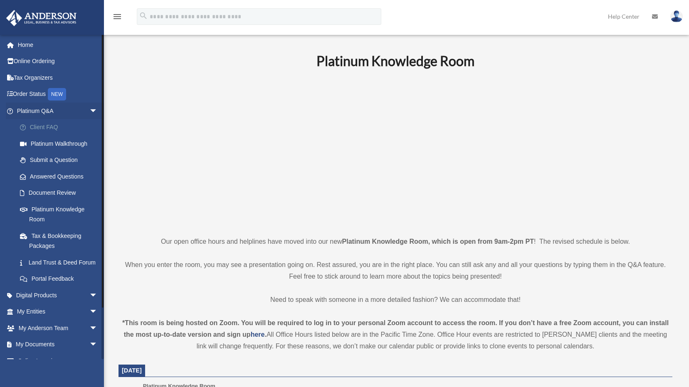 Image resolution: width=689 pixels, height=387 pixels. I want to click on strong: Platinum Knowledge Room, which is open from 9am-2pm PT, so click(438, 242).